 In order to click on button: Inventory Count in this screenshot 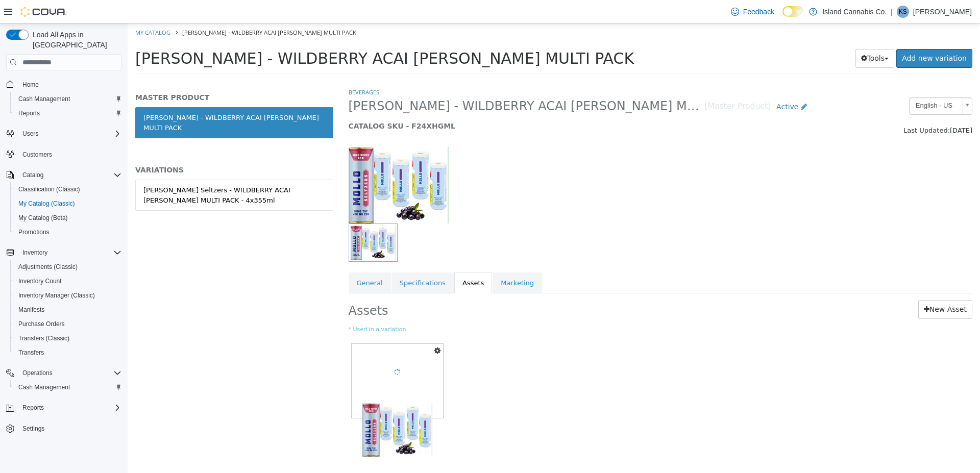, I will do `click(68, 281)`.